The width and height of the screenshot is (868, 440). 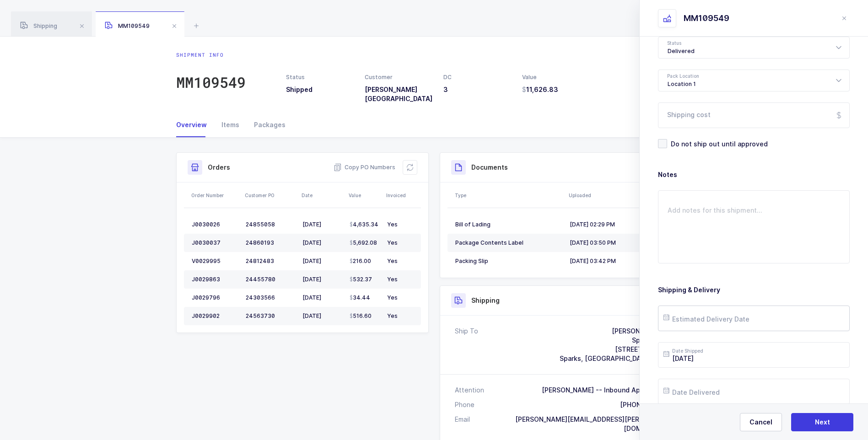 I want to click on span: Next, so click(x=822, y=422).